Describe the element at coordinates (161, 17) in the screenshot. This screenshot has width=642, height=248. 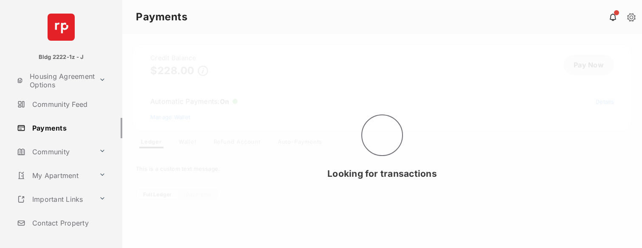
I see `strong: Payments` at that location.